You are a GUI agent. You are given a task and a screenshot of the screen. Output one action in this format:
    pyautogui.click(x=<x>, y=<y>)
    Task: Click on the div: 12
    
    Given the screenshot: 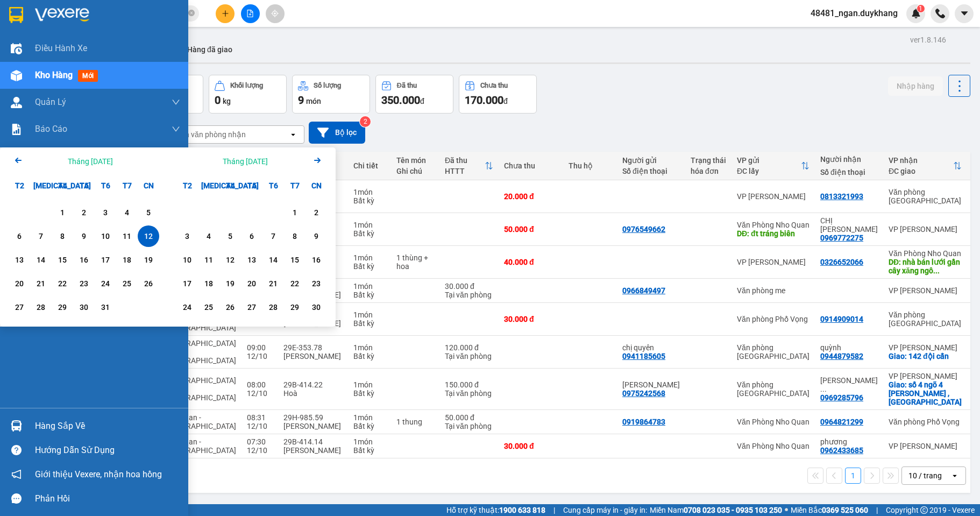 What is the action you would take?
    pyautogui.click(x=230, y=260)
    